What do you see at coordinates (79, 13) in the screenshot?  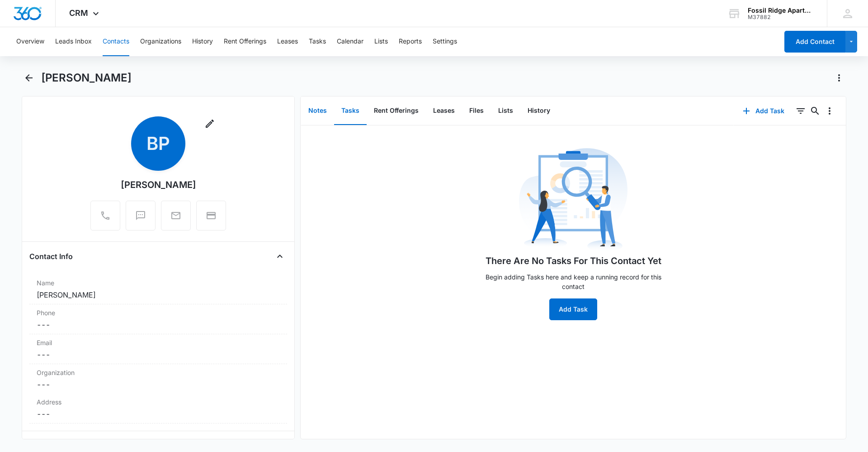 I see `span: CRM` at bounding box center [79, 13].